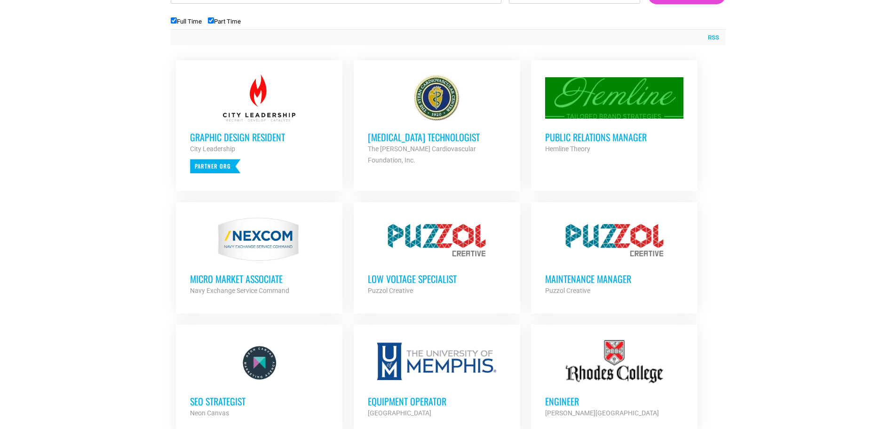 This screenshot has width=896, height=429. I want to click on a: RSS, so click(711, 38).